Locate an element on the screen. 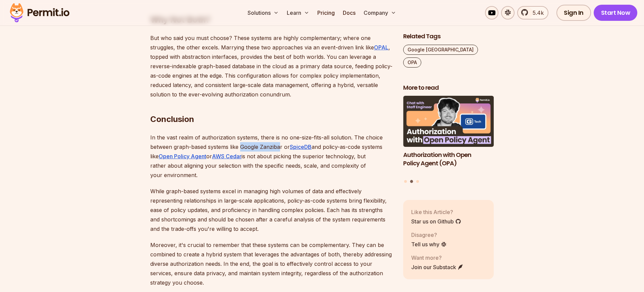  a: Start Now is located at coordinates (615, 13).